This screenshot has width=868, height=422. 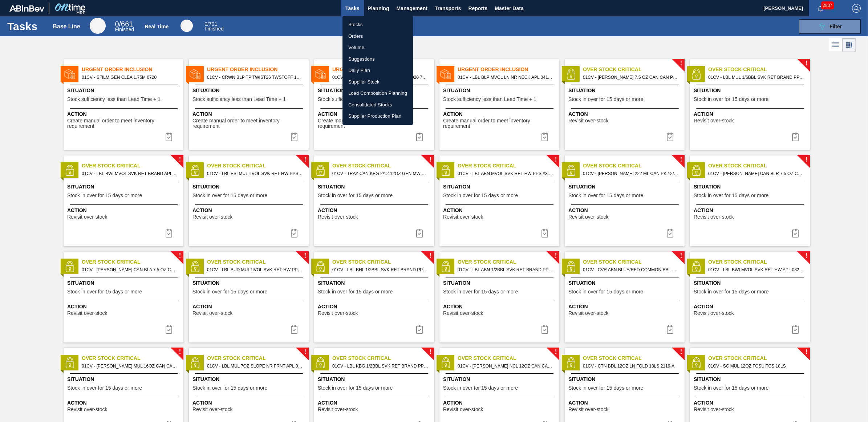 I want to click on li: Load Composition Planning, so click(x=378, y=94).